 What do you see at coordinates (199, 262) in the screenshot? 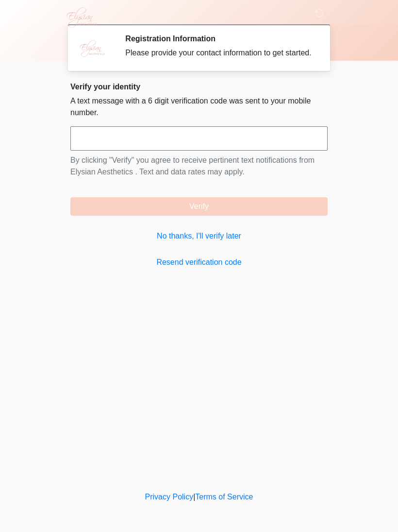
I see `a: Resend verification code` at bounding box center [199, 262].